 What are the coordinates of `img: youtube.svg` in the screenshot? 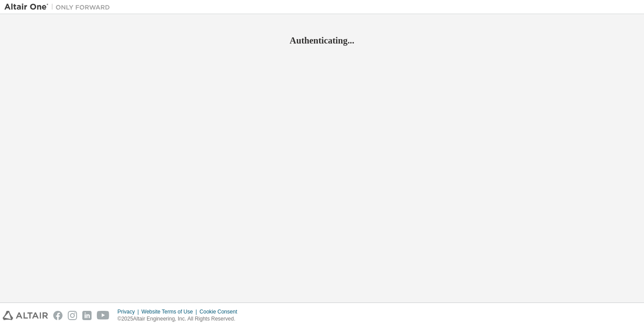 It's located at (103, 316).